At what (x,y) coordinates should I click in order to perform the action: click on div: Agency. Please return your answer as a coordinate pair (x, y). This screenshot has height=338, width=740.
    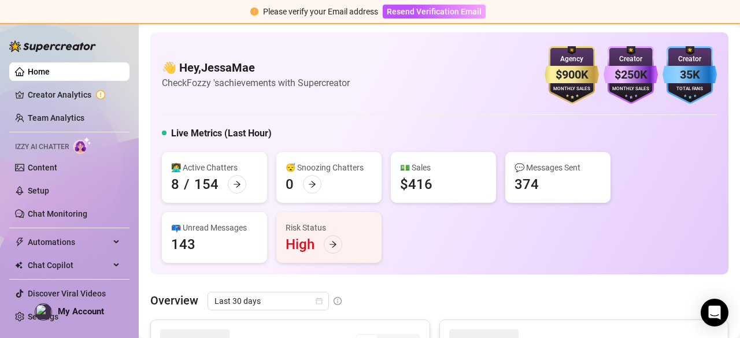
    Looking at the image, I should click on (572, 59).